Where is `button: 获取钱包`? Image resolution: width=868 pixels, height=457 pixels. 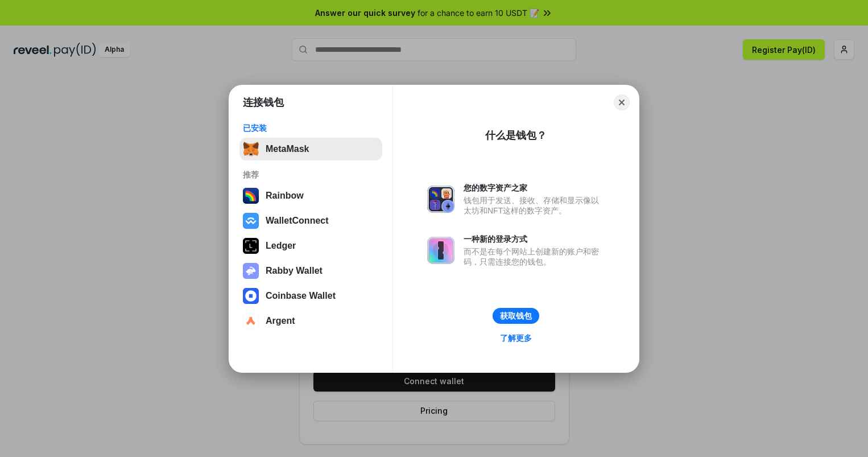
button: 获取钱包 is located at coordinates (516, 316).